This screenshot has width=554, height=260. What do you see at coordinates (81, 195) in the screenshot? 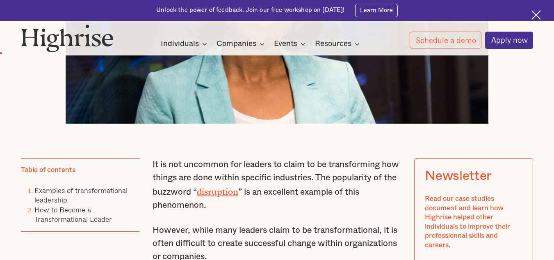
I see `a: Examples of transformational leadership` at bounding box center [81, 195].